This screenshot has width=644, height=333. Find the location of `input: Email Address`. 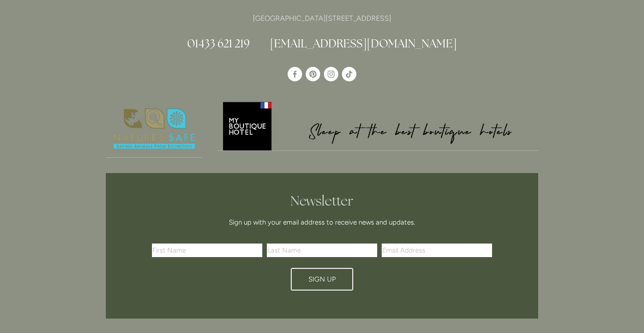

input: Email Address is located at coordinates (437, 251).